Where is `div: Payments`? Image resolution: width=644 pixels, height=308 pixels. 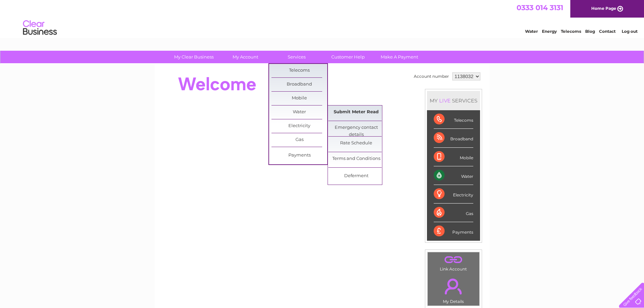 div: Payments is located at coordinates (453, 231).